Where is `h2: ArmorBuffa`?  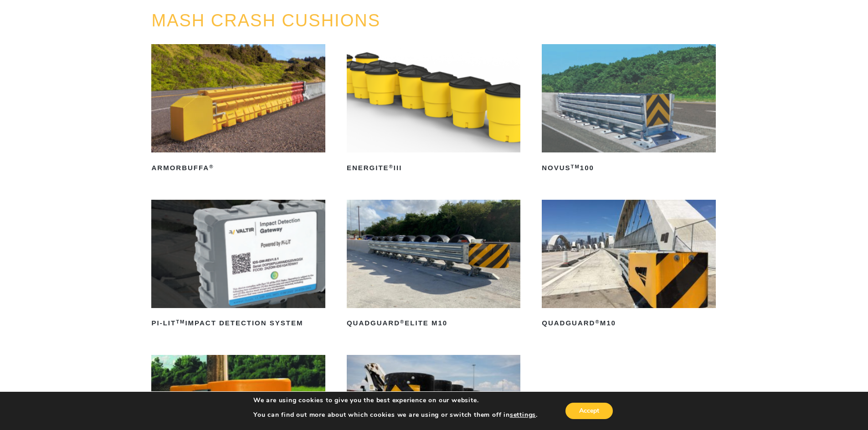 h2: ArmorBuffa is located at coordinates (238, 168).